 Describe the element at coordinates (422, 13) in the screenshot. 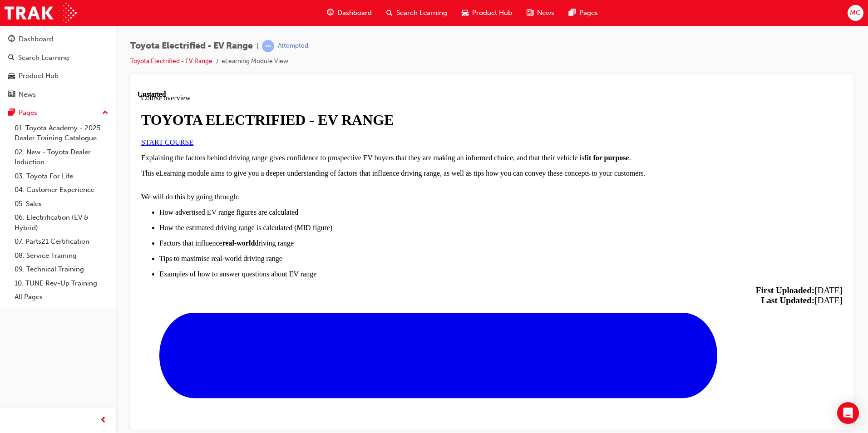

I see `span: Search Learning` at that location.